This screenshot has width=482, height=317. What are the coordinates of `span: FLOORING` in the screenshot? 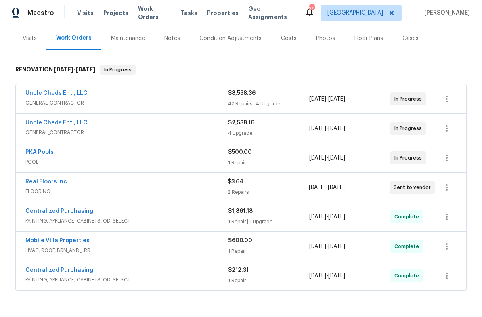 It's located at (126, 191).